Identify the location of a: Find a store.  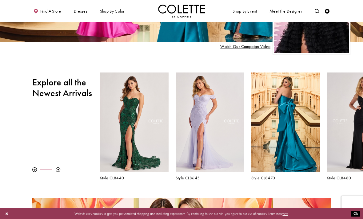
(47, 11).